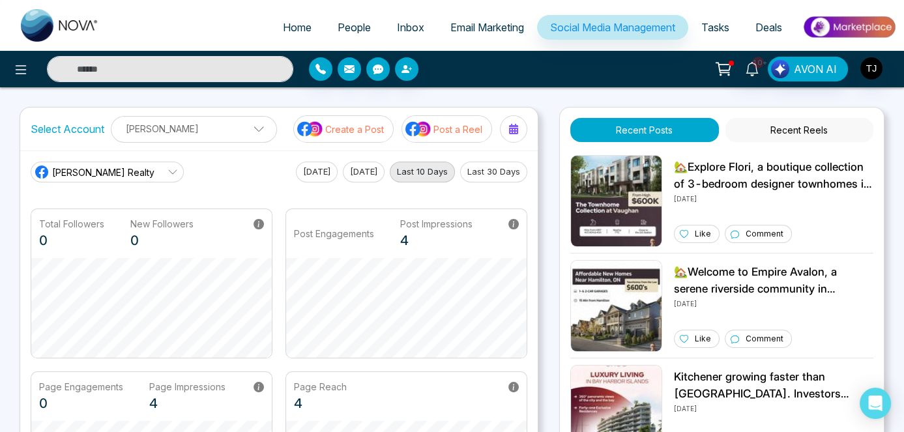 This screenshot has width=904, height=432. Describe the element at coordinates (644, 130) in the screenshot. I see `button: Recent Posts` at that location.